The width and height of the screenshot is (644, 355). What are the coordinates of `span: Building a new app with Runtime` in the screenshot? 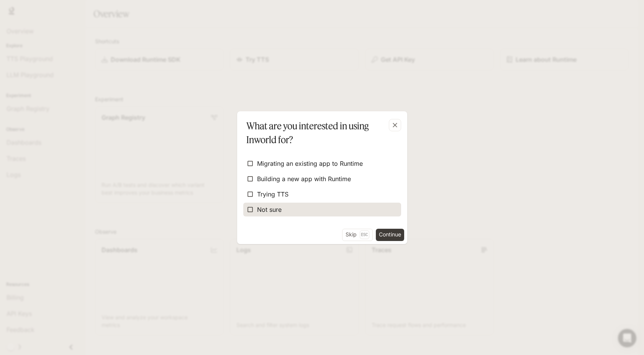 It's located at (304, 179).